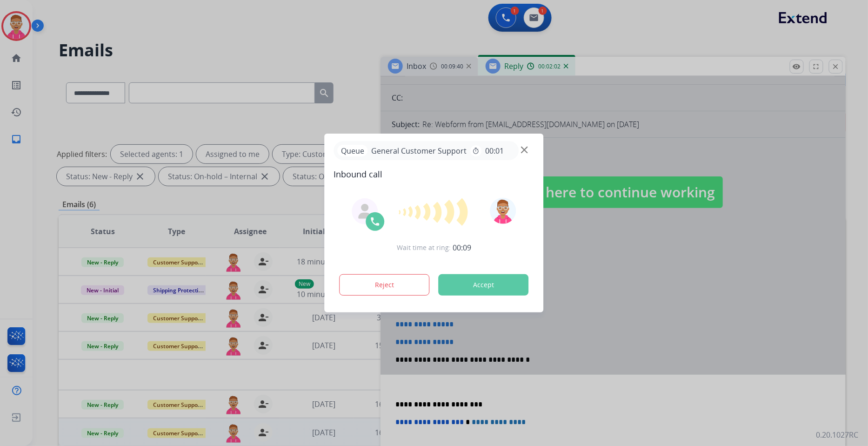  What do you see at coordinates (503, 210) in the screenshot?
I see `img: avatar` at bounding box center [503, 210].